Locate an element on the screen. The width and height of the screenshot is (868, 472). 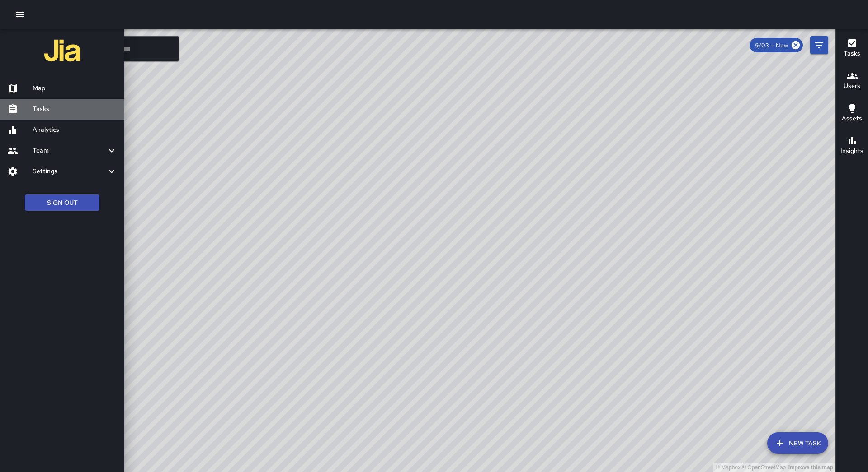
h6: Analytics is located at coordinates (74, 130).